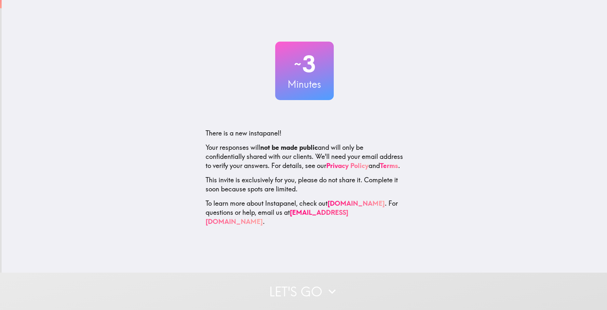  What do you see at coordinates (305, 213) in the screenshot?
I see `p: To learn more about Instapanel, check out . For questions or help, email us at .` at bounding box center [305, 213].